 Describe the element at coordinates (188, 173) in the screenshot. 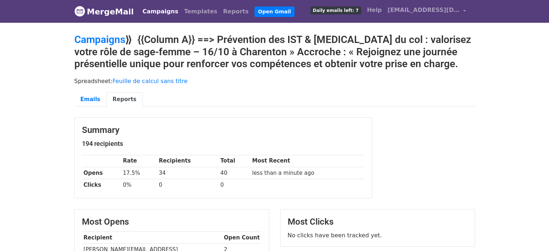

I see `td: 34` at that location.